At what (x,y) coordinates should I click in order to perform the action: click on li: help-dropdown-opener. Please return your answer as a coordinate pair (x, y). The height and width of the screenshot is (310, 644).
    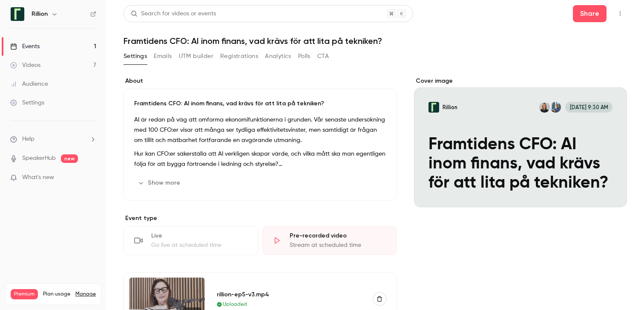
    Looking at the image, I should click on (53, 139).